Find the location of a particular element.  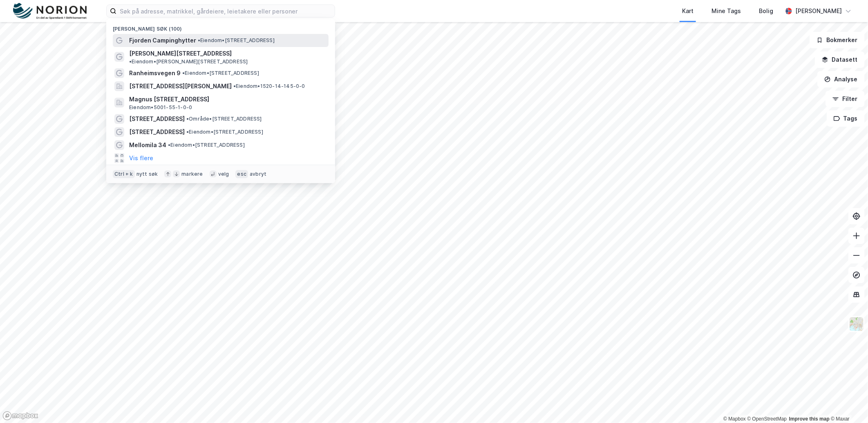

div: markere is located at coordinates (192, 174).